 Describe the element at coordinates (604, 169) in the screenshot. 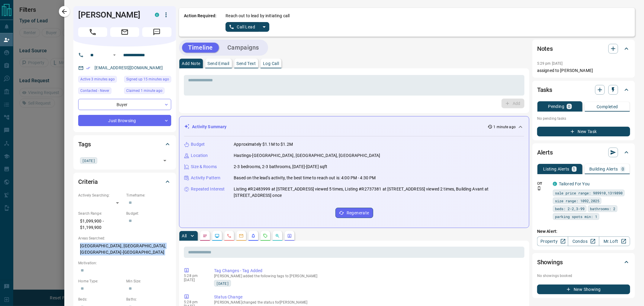

I see `p: Building Alerts` at that location.